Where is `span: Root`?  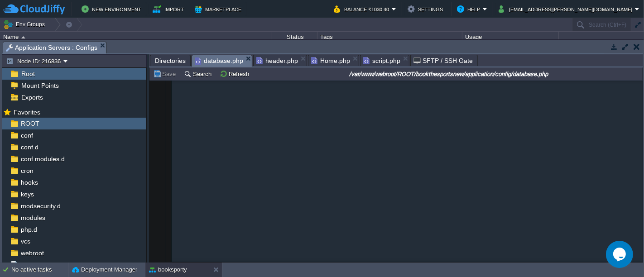
span: Root is located at coordinates (27, 74).